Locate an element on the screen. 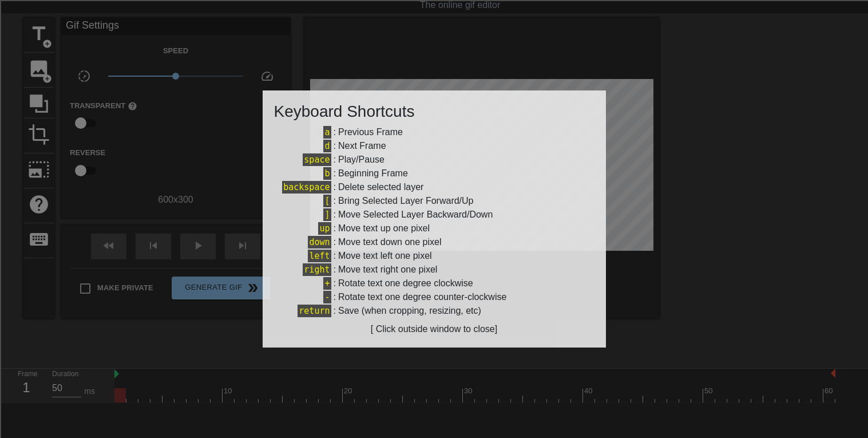  span: up is located at coordinates (325, 228).